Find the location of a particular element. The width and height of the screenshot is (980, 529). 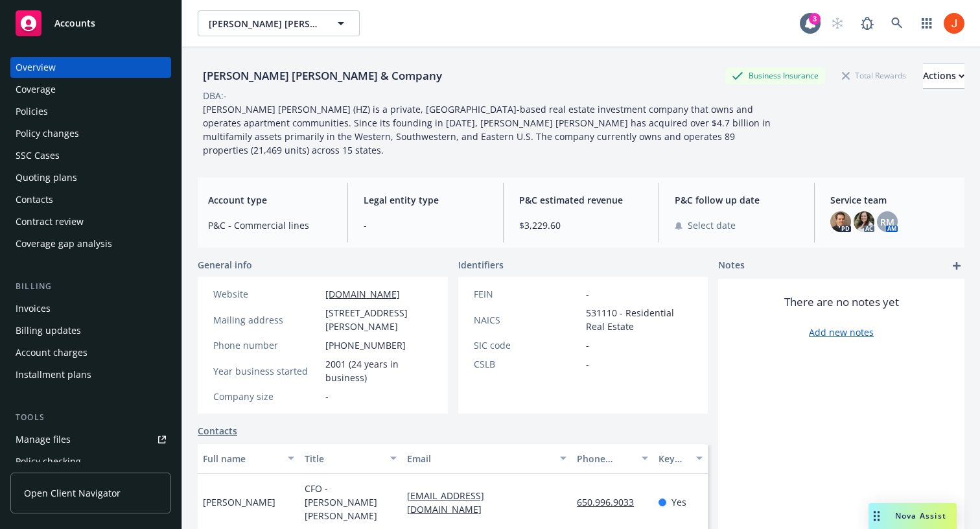

button: Key contact is located at coordinates (681, 459).